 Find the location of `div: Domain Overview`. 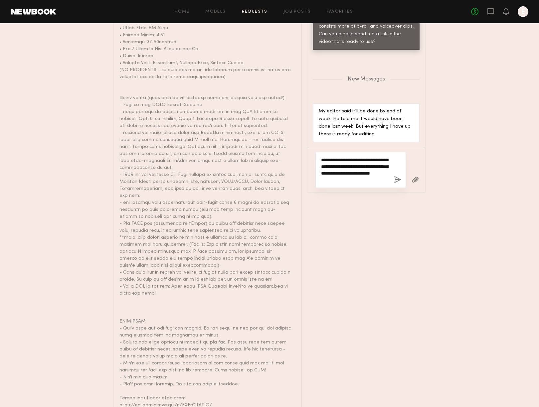

div: Domain Overview is located at coordinates (42, 41).